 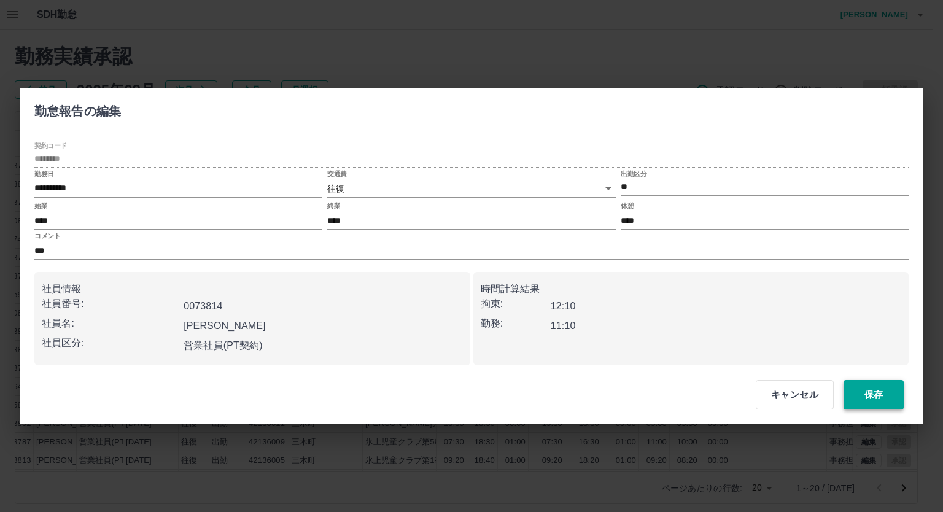 What do you see at coordinates (77, 109) in the screenshot?
I see `h2: 勤怠報告の編集` at bounding box center [77, 109].